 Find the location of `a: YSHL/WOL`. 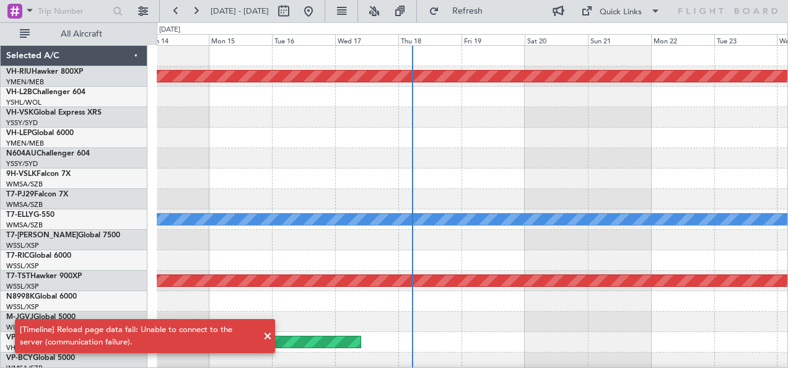

a: YSHL/WOL is located at coordinates (24, 102).